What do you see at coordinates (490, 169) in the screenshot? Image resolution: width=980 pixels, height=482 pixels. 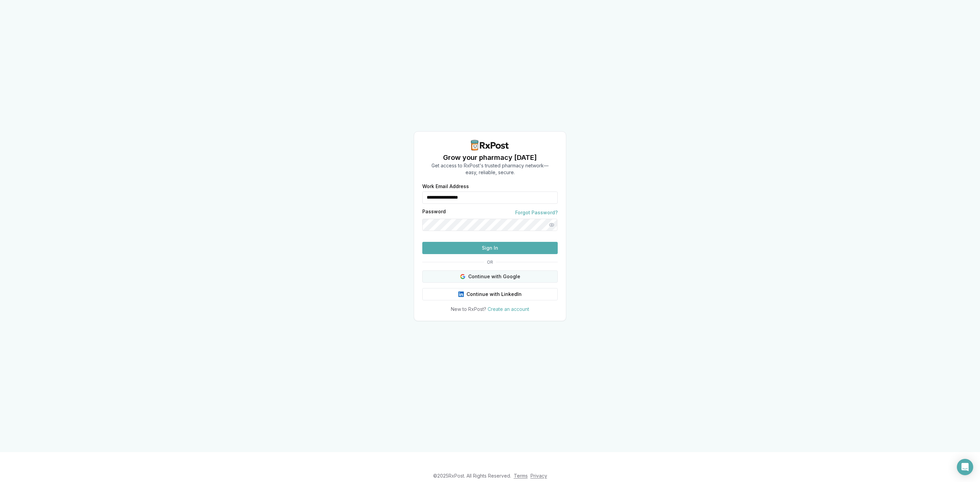 I see `p: Get access to RxPost's trusted pharmacy network— easy, reliable, secure.` at bounding box center [490, 169].